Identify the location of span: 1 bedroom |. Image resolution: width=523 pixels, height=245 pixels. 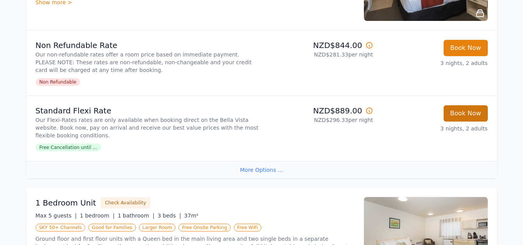
(97, 216).